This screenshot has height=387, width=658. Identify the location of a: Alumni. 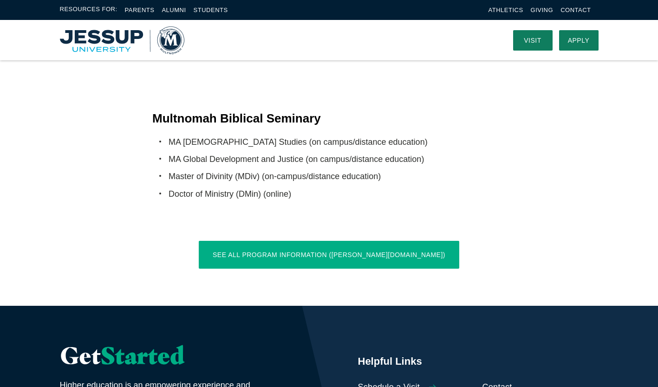
(174, 10).